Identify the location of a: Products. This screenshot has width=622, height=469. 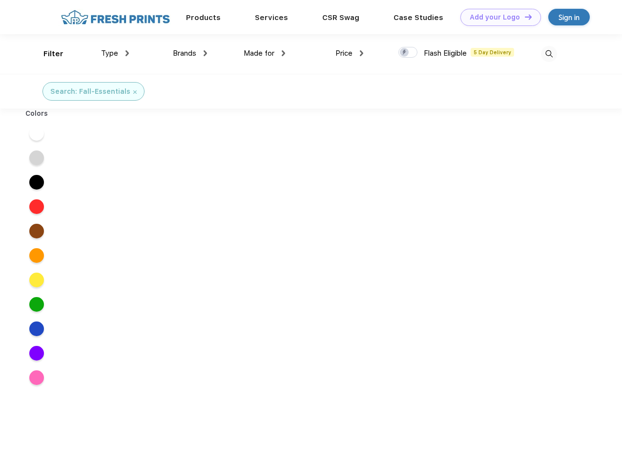
(203, 18).